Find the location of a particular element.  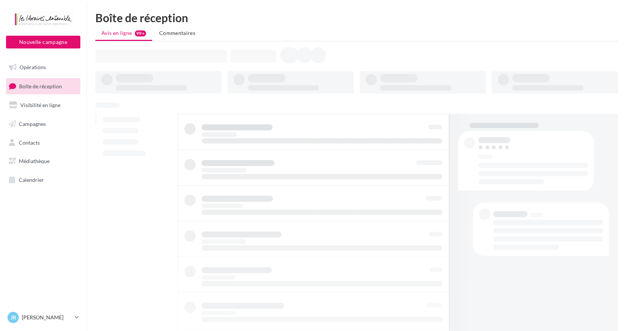

span: Contacts is located at coordinates (29, 142).